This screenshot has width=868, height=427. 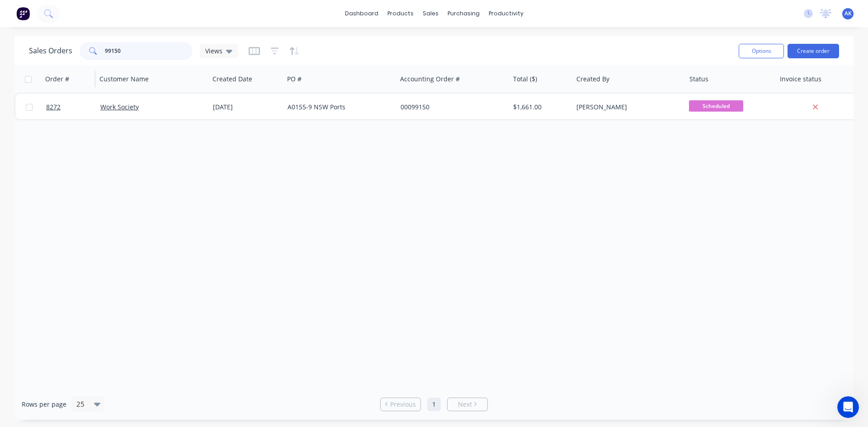 I want to click on div: purchasing, so click(x=463, y=14).